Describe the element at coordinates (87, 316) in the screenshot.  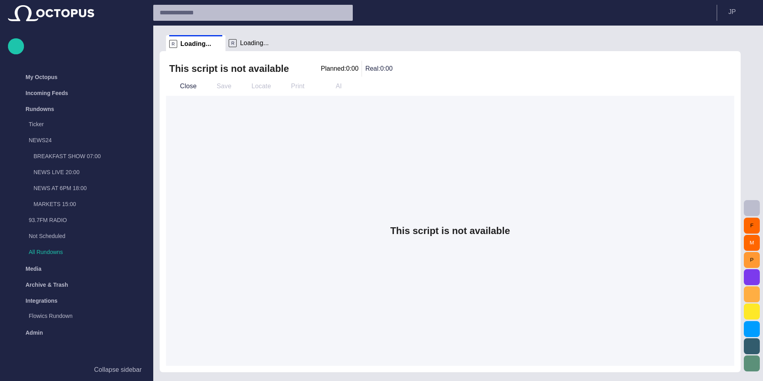
I see `p: Flowics Rundown` at that location.